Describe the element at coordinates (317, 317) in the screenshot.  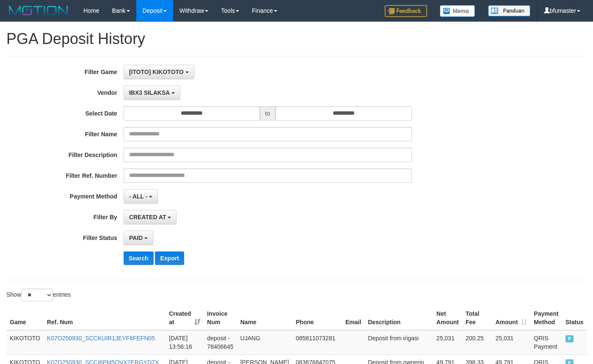
I see `th: Phone` at that location.